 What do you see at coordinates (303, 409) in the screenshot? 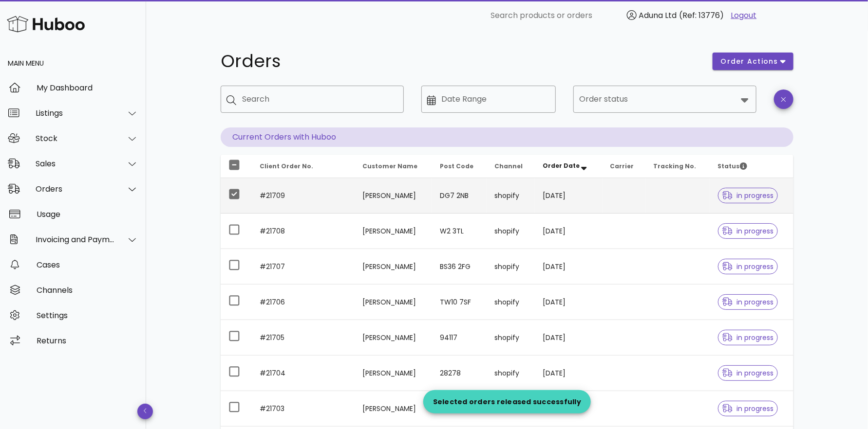
I see `td: #21703` at bounding box center [303, 409].